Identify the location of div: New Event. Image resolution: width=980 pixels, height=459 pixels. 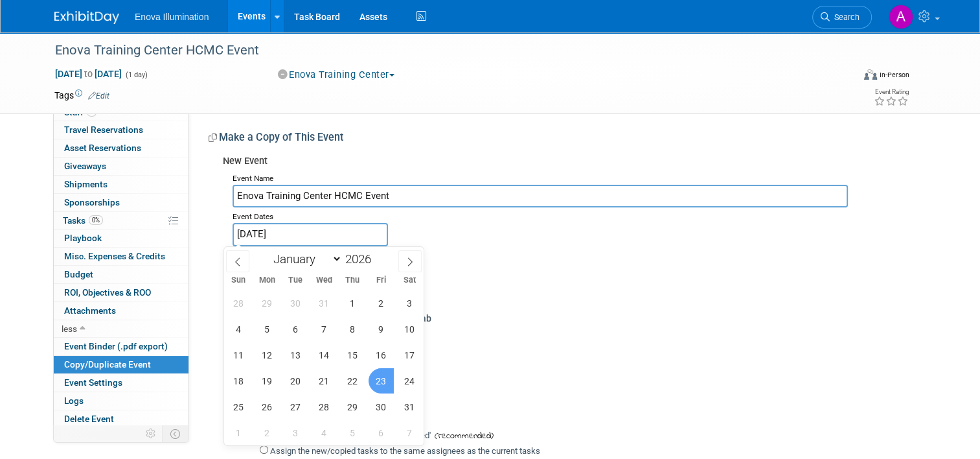
(570, 161).